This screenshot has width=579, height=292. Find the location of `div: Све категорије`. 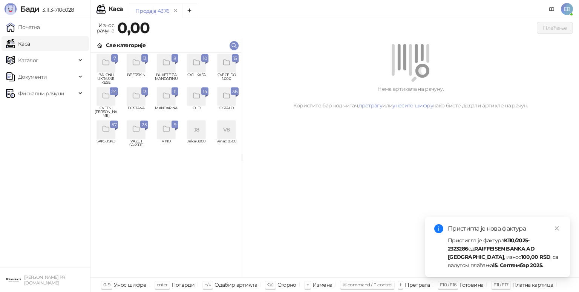

div: Све категорије is located at coordinates (125, 45).